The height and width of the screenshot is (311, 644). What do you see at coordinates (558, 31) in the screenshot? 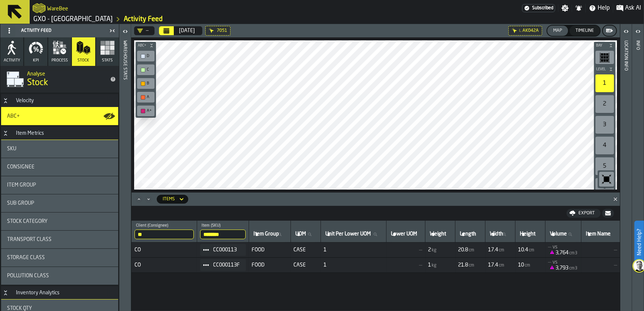
I see `div: Map` at bounding box center [558, 31].